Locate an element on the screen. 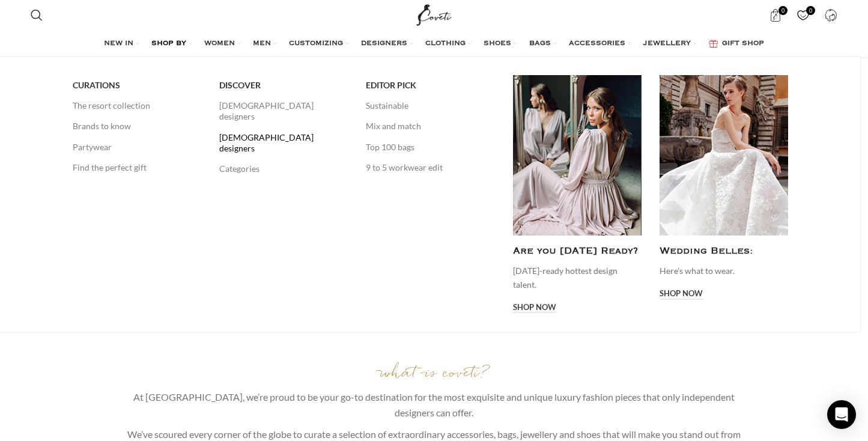 The width and height of the screenshot is (868, 441). a: GIFT SHOP is located at coordinates (737, 44).